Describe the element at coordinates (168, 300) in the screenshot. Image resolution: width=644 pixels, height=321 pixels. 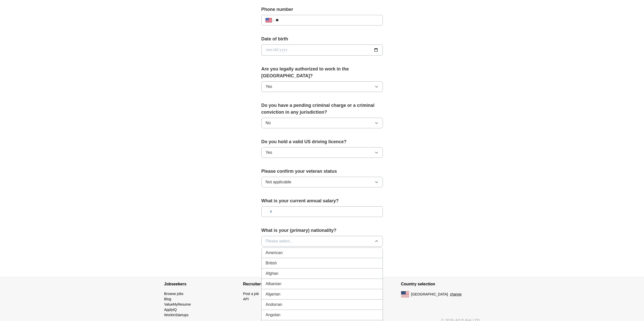
I see `a: Blog` at that location.